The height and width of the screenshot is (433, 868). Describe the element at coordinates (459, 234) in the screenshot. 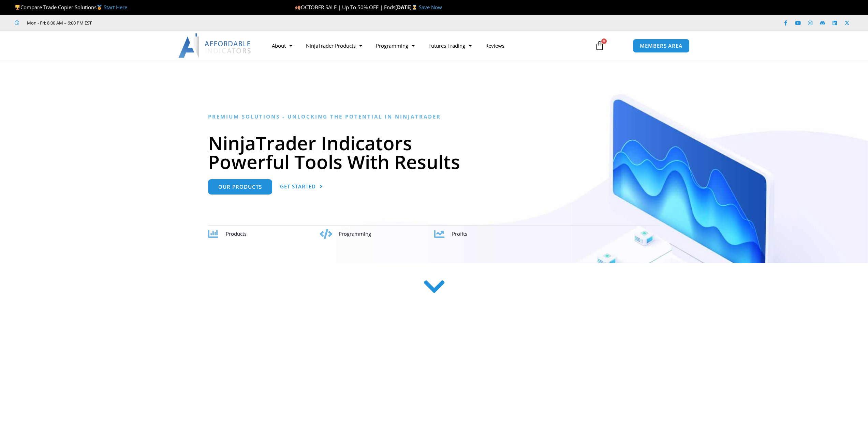

I see `span: Profits` at that location.